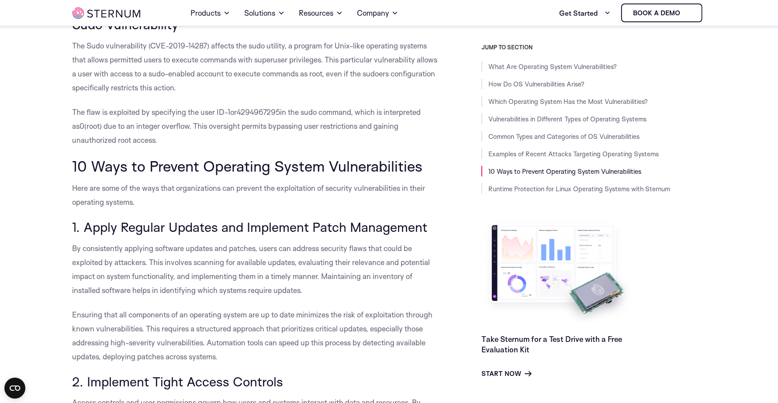  I want to click on h3: JUMP TO SECTION, so click(594, 47).